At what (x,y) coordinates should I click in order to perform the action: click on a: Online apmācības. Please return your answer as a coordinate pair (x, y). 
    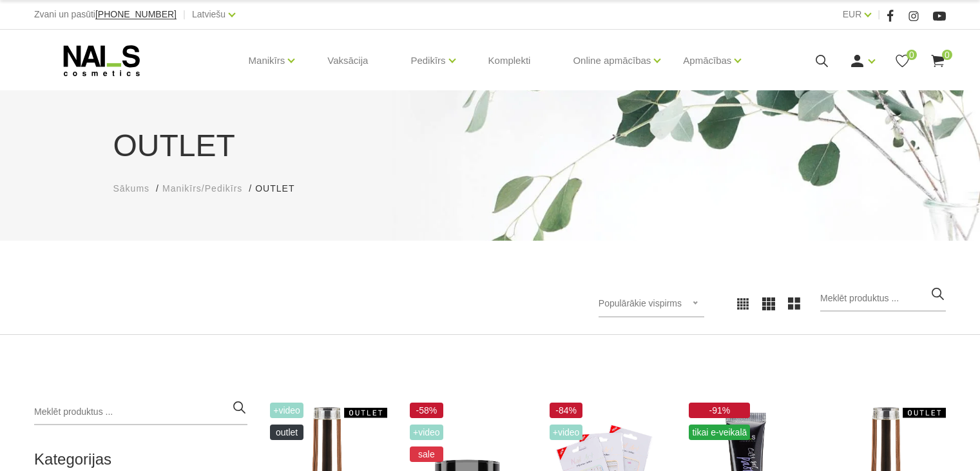
    Looking at the image, I should click on (612, 61).